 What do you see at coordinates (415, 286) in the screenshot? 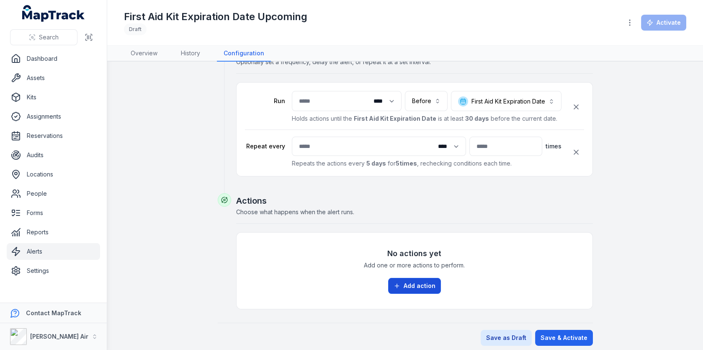
I see `button: Add action` at bounding box center [415, 286].